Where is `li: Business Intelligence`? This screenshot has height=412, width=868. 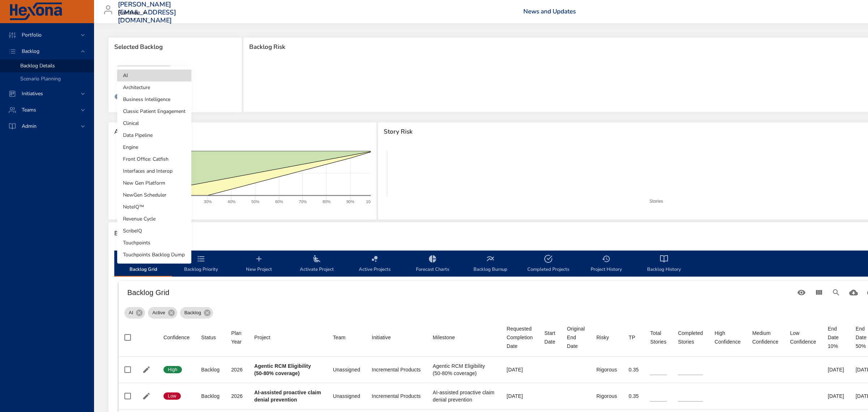
li: Business Intelligence is located at coordinates (154, 99).